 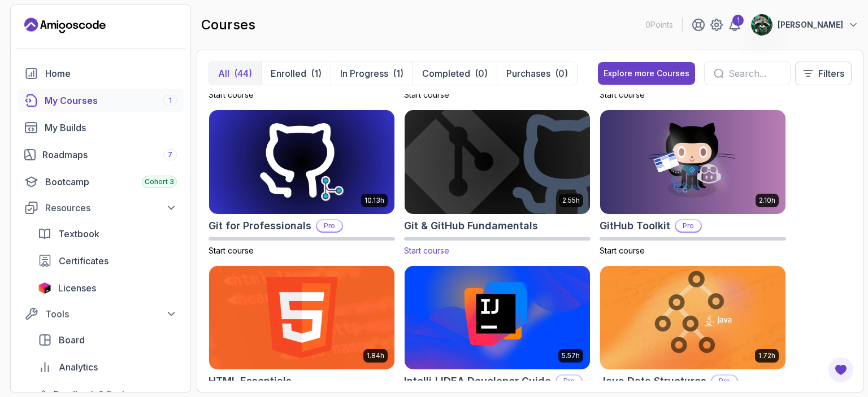 What do you see at coordinates (371, 73) in the screenshot?
I see `button: In Progress(1)` at bounding box center [371, 73].